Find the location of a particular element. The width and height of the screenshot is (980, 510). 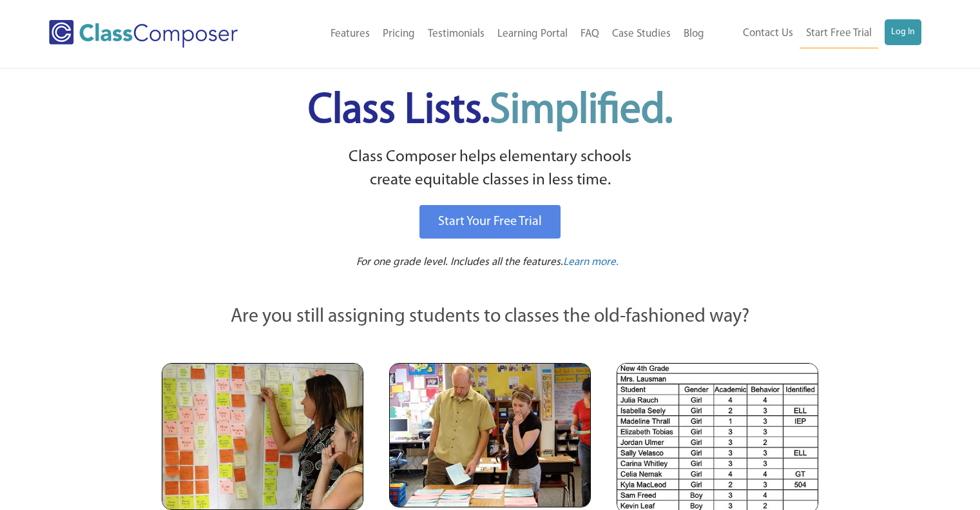

span: For one grade level. Includes all the features. is located at coordinates (460, 262).